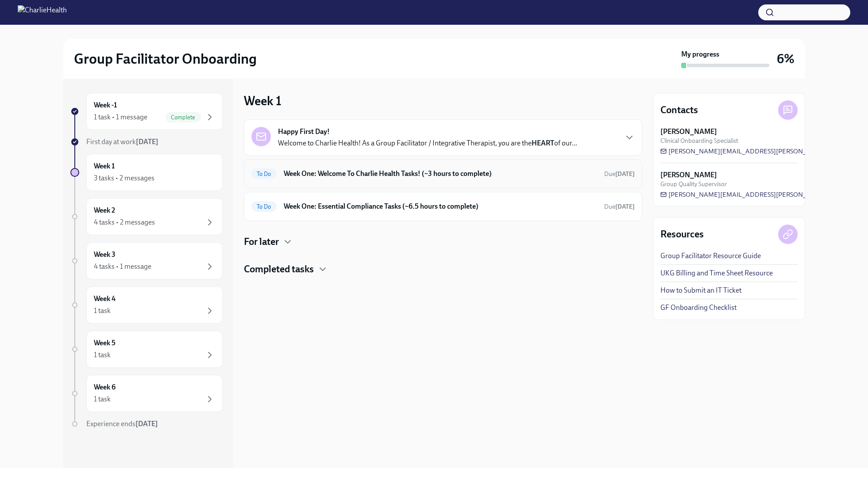  I want to click on a: Week 24 tasks • 2 messages, so click(147, 217).